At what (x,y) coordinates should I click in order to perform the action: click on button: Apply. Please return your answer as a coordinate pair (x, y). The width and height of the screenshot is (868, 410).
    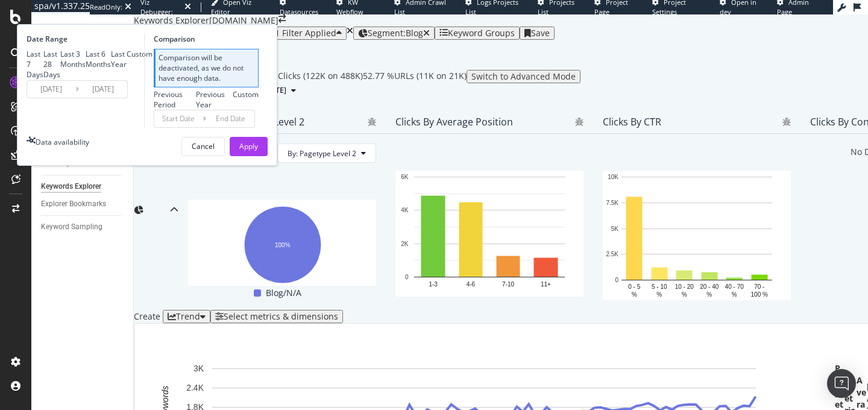
    Looking at the image, I should click on (248, 146).